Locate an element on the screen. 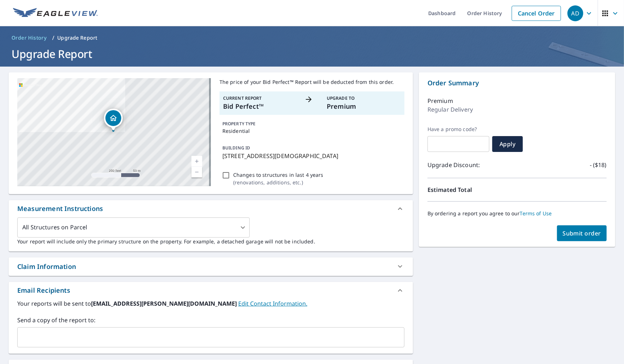 This screenshot has height=364, width=624. p: ( renovations, additions, etc. ) is located at coordinates (278, 182).